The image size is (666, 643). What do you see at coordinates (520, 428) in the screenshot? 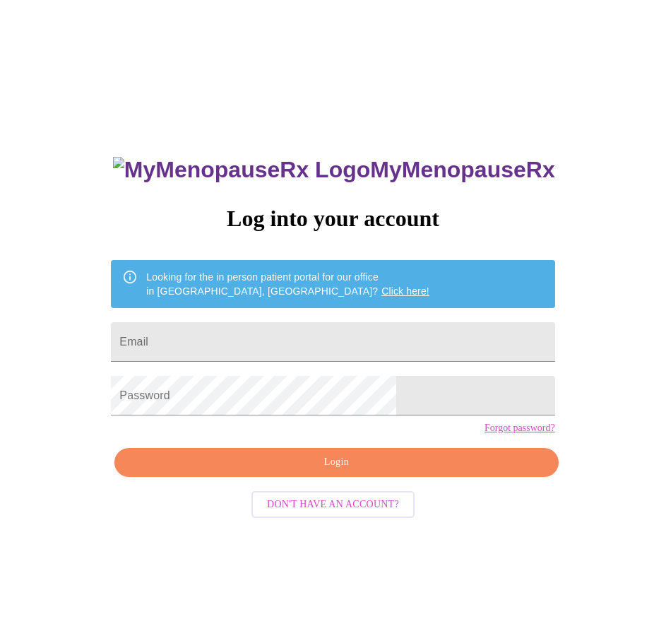
I see `a: Forgot password?` at bounding box center [520, 428].